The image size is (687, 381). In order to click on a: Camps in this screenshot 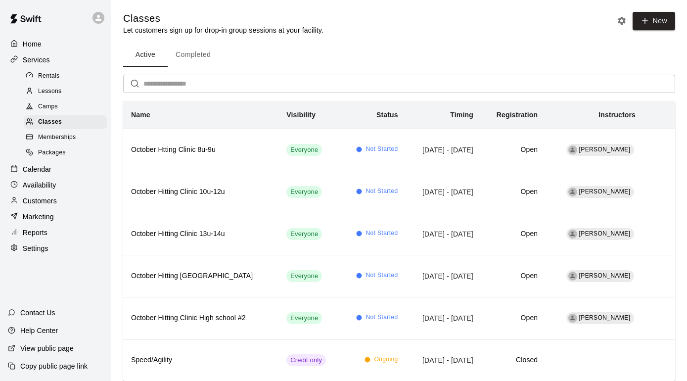, I will do `click(67, 107)`.